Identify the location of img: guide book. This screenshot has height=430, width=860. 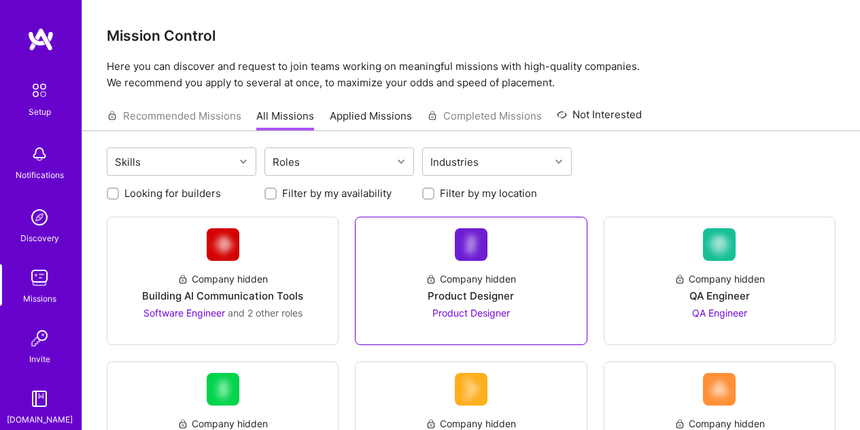
(39, 399).